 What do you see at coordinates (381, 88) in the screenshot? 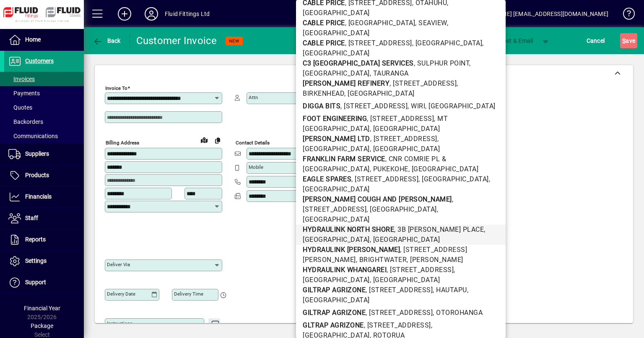
I see `span: , BIRKENHEAD` at bounding box center [381, 88].